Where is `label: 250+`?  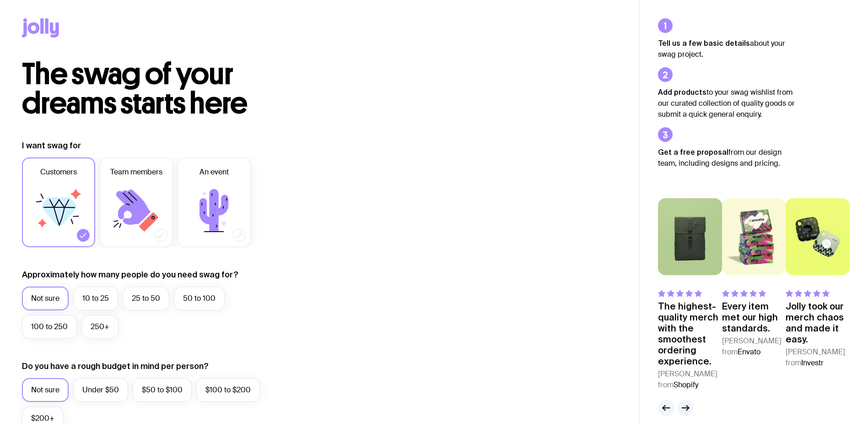 label: 250+ is located at coordinates (99, 327).